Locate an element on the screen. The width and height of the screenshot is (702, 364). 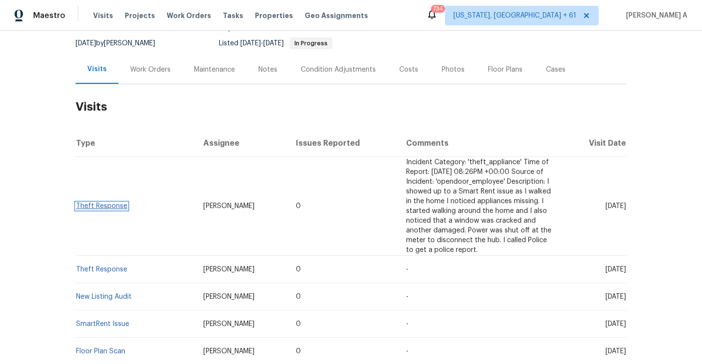
span: Visits is located at coordinates (103, 16).